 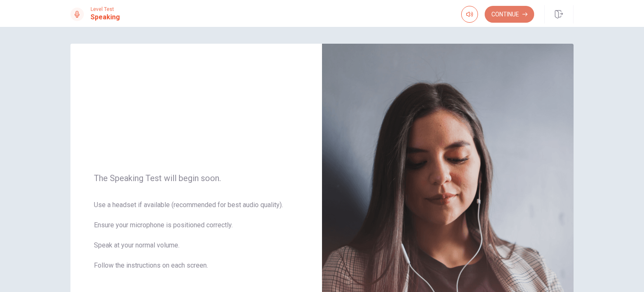 What do you see at coordinates (105, 17) in the screenshot?
I see `h1: Speaking` at bounding box center [105, 17].